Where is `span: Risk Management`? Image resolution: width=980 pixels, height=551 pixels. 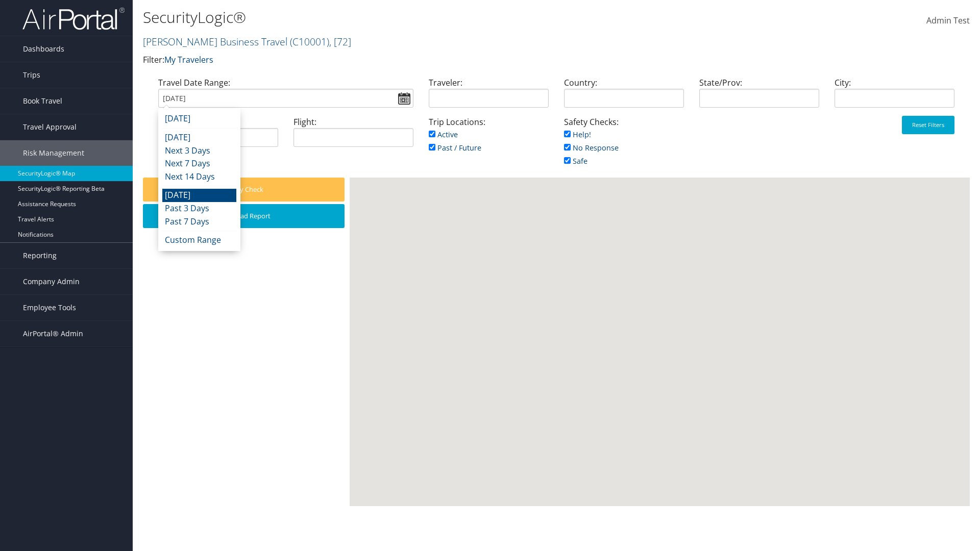 span: Risk Management is located at coordinates (53, 153).